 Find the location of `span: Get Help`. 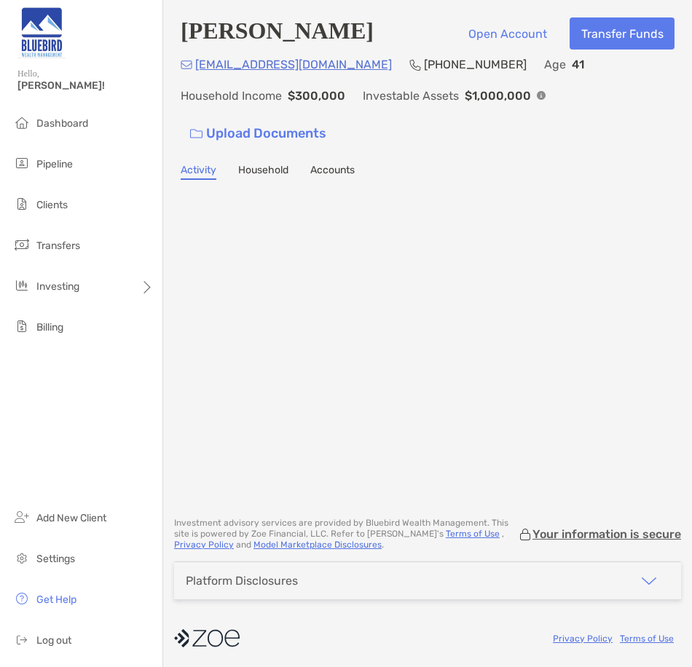

span: Get Help is located at coordinates (56, 600).